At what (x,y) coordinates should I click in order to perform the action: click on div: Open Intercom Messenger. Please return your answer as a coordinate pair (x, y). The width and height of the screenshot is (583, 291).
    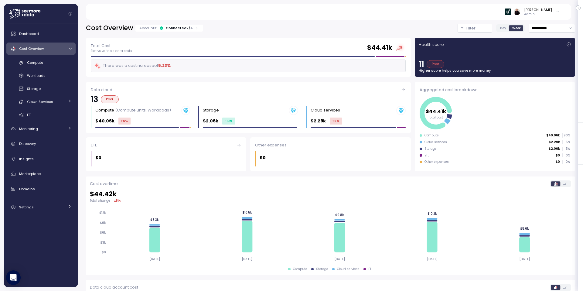
    Looking at the image, I should click on (13, 278).